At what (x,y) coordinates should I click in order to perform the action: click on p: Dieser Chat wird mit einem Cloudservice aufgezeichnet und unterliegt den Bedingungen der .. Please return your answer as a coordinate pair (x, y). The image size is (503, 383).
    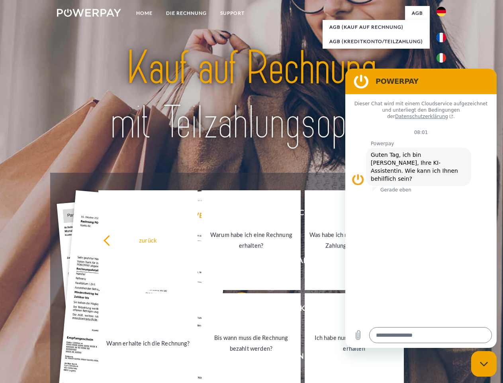
    Looking at the image, I should click on (76, 41).